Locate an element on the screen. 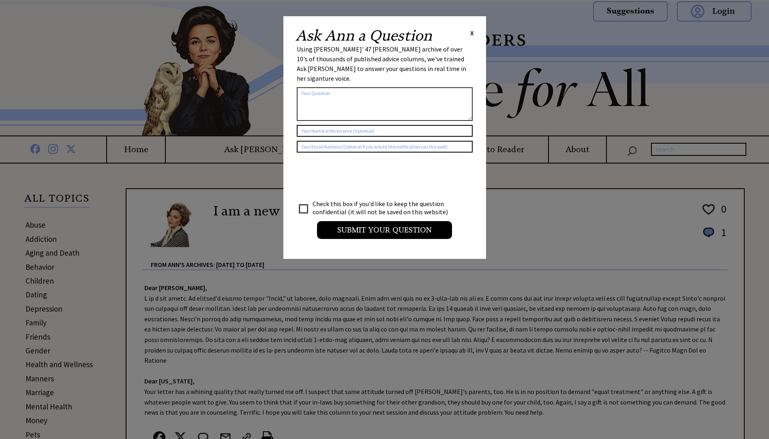 The image size is (769, 439). span: X is located at coordinates (472, 33).